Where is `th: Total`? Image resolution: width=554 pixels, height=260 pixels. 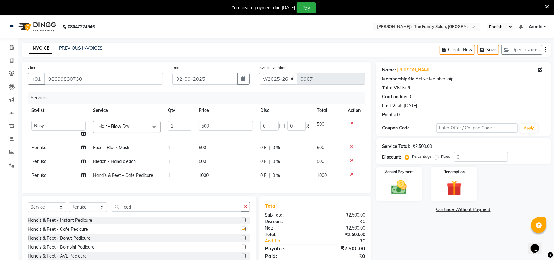
th: Total is located at coordinates (329, 110).